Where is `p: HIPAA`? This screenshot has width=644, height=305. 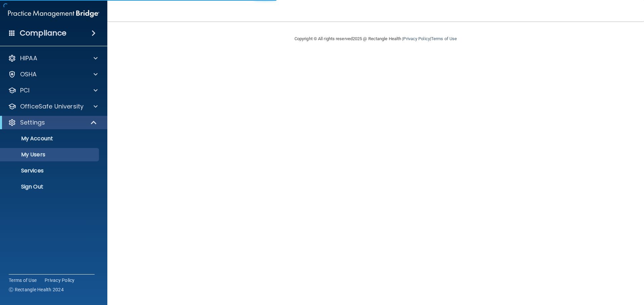
p: HIPAA is located at coordinates (28, 59).